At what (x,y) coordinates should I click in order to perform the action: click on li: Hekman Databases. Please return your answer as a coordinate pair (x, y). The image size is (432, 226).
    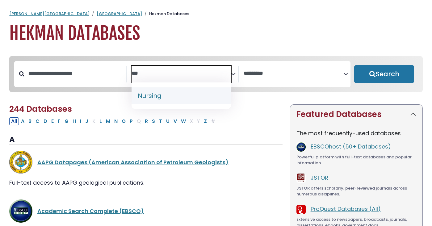
    Looking at the image, I should click on (165, 14).